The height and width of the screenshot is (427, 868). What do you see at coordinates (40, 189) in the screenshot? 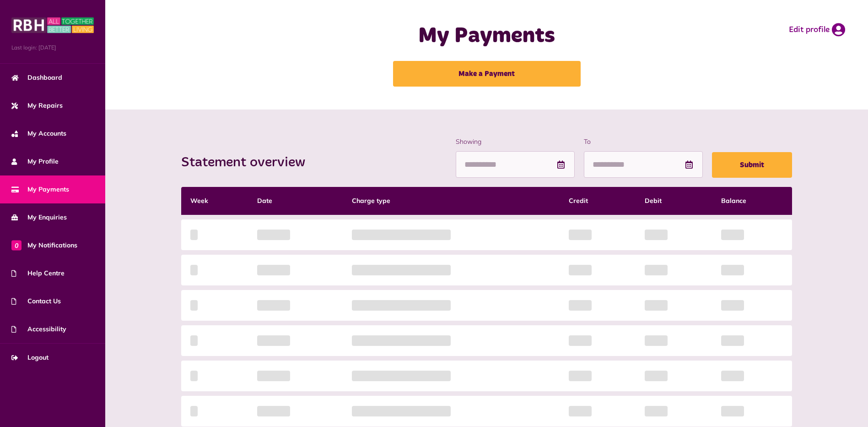
I see `span: My Payments` at bounding box center [40, 189].